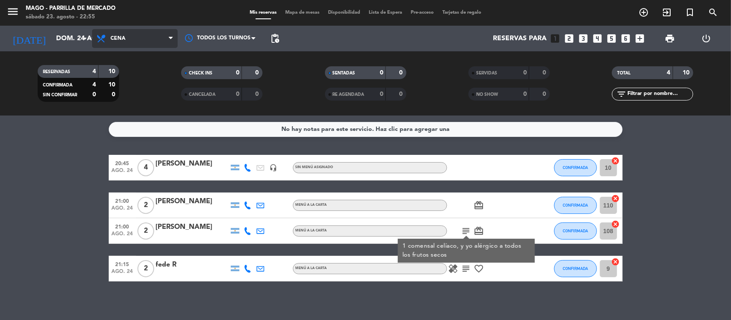 The width and height of the screenshot is (731, 320). I want to click on span: Sin menú asignado, so click(314, 167).